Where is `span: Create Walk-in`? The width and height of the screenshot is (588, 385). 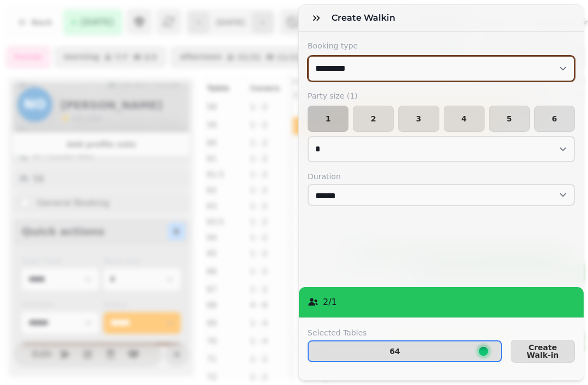 span: Create Walk-in is located at coordinates (543, 351).